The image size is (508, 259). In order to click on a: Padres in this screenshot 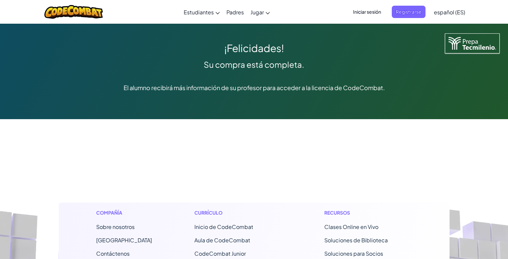, I will do `click(235, 12)`.